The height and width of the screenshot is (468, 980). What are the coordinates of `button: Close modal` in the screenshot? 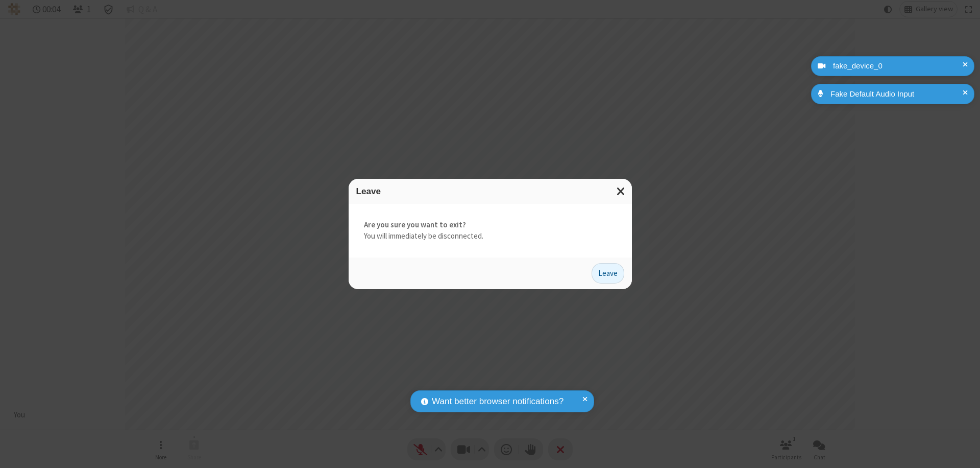 It's located at (622, 191).